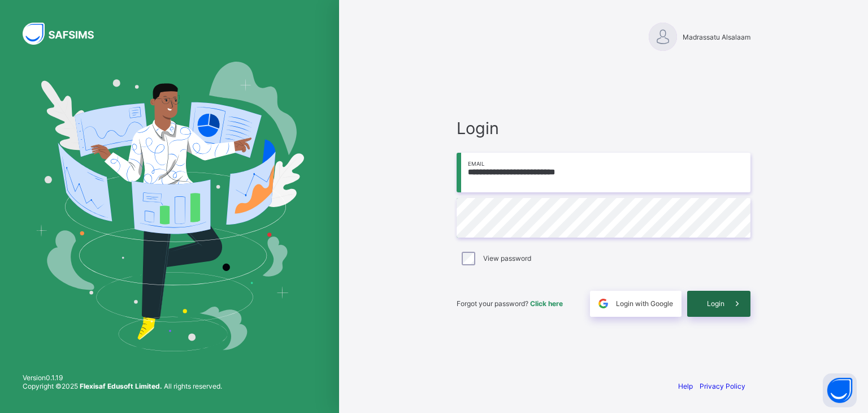  Describe the element at coordinates (510, 303) in the screenshot. I see `span: Forgot your password?` at that location.